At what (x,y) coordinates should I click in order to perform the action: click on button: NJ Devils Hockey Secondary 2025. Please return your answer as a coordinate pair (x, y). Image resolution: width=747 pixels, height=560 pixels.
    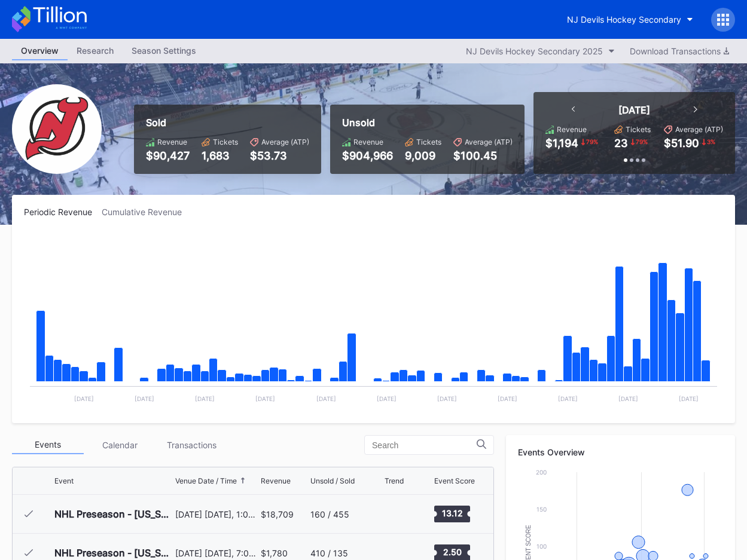
    Looking at the image, I should click on (540, 51).